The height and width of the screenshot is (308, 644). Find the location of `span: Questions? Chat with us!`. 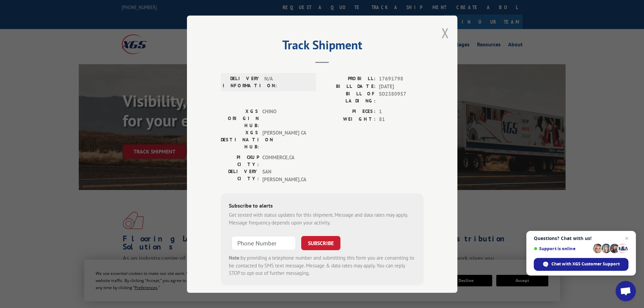

span: Questions? Chat with us! is located at coordinates (581, 238).